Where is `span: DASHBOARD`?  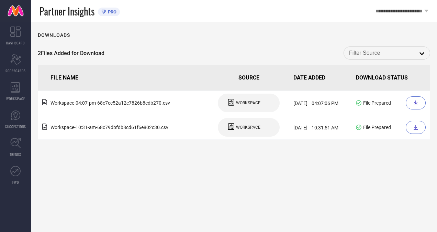 span: DASHBOARD is located at coordinates (15, 43).